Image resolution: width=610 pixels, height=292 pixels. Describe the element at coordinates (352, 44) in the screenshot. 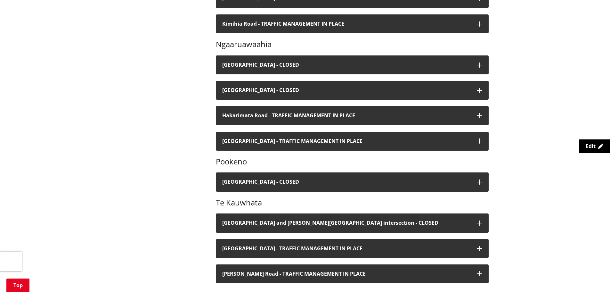

I see `h3: Ngaaruawaahia` at that location.